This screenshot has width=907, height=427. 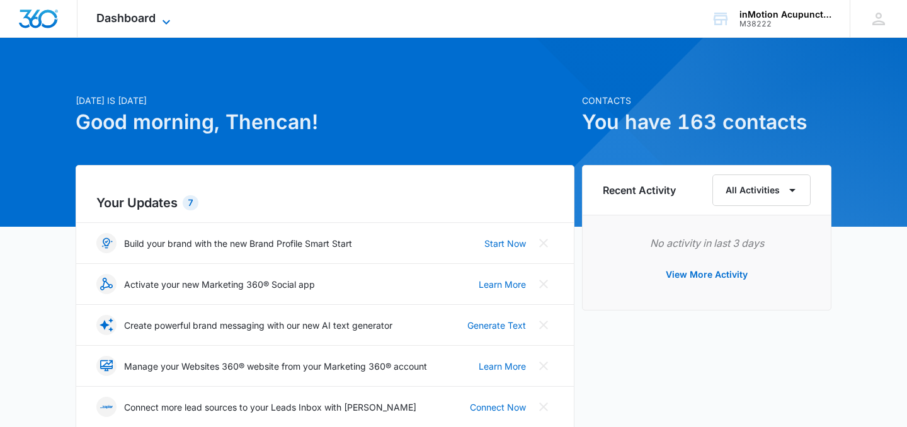 I want to click on p: Manage your Websites 360® website from your Marketing 360® account, so click(x=275, y=366).